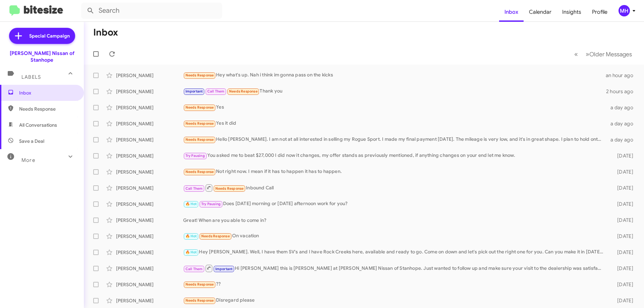 The height and width of the screenshot is (308, 644). Describe the element at coordinates (395, 123) in the screenshot. I see `div: Yes it did` at that location.